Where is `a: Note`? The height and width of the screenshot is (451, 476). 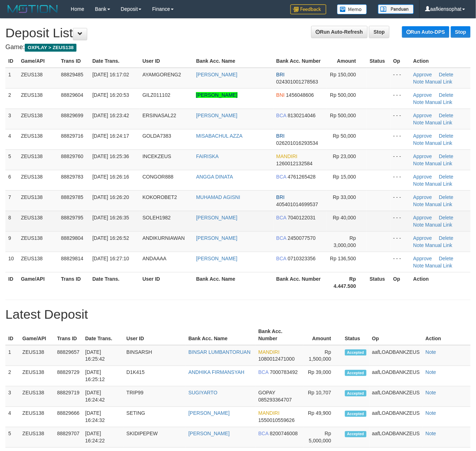 a: Note is located at coordinates (419, 163).